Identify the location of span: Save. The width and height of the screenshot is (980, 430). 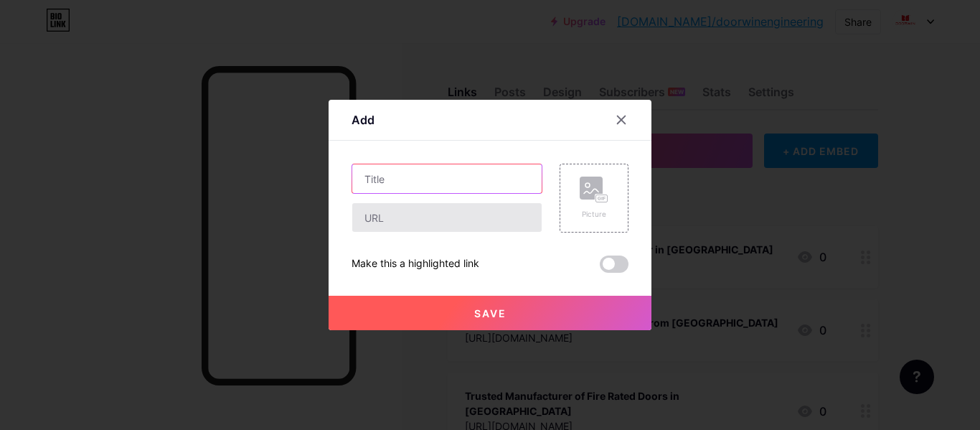
(490, 313).